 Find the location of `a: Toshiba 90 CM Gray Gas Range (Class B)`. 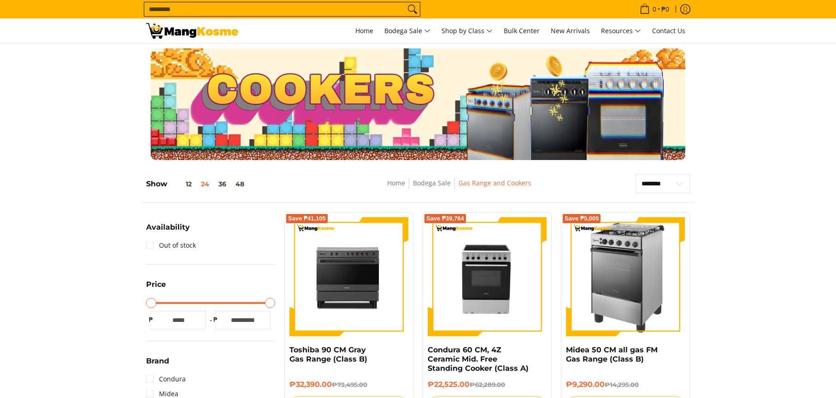

a: Toshiba 90 CM Gray Gas Range (Class B) is located at coordinates (328, 354).